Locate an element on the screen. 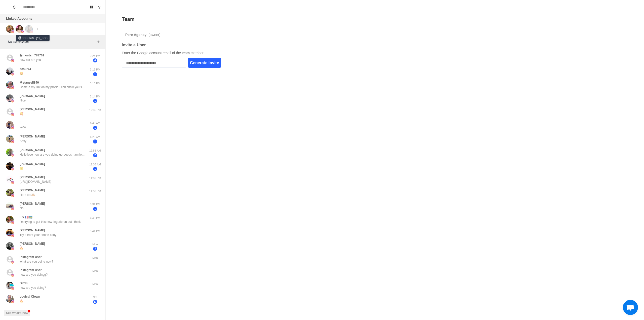 Image resolution: width=644 pixels, height=320 pixels. div: Open chat is located at coordinates (631, 307).